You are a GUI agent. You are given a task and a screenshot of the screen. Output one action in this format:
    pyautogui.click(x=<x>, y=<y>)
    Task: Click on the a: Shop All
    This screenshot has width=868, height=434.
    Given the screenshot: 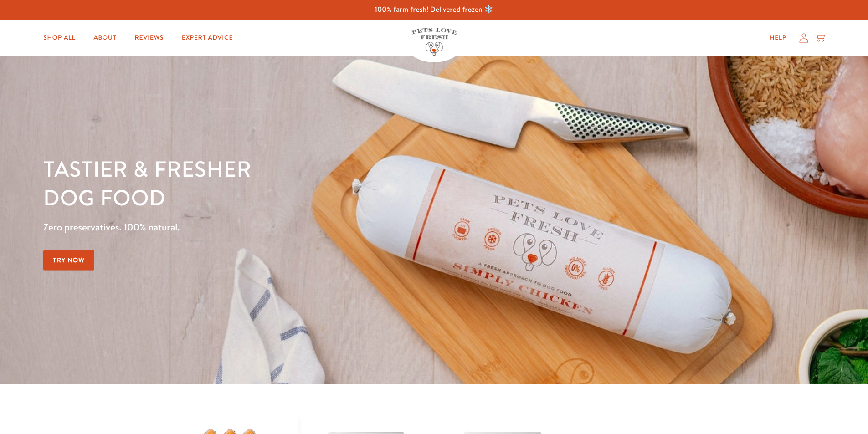 What is the action you would take?
    pyautogui.click(x=59, y=38)
    